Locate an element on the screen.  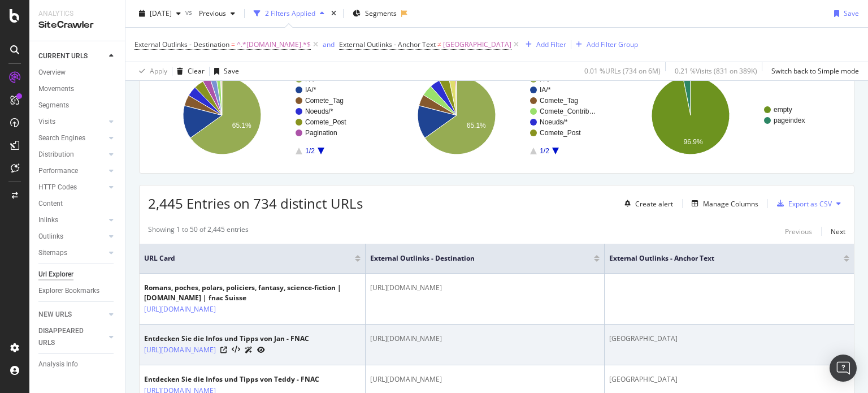
a: Overview is located at coordinates (78, 72).